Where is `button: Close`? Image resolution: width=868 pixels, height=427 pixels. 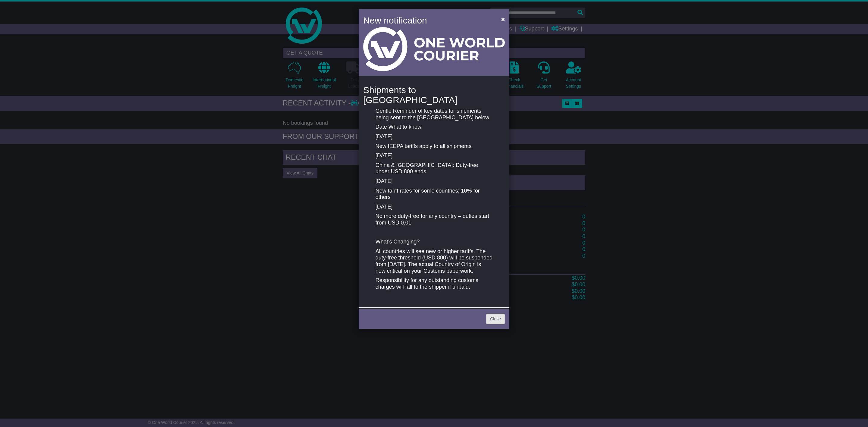 button: Close is located at coordinates (503, 19).